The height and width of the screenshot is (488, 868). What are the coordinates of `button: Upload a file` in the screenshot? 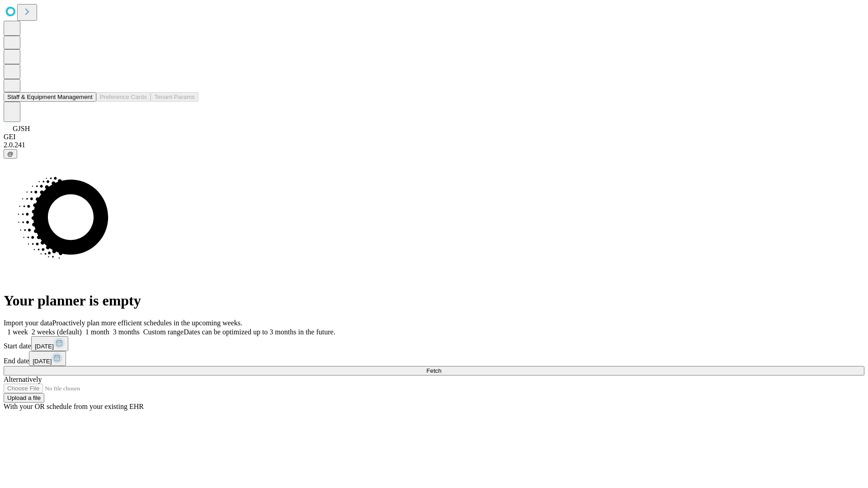 It's located at (24, 397).